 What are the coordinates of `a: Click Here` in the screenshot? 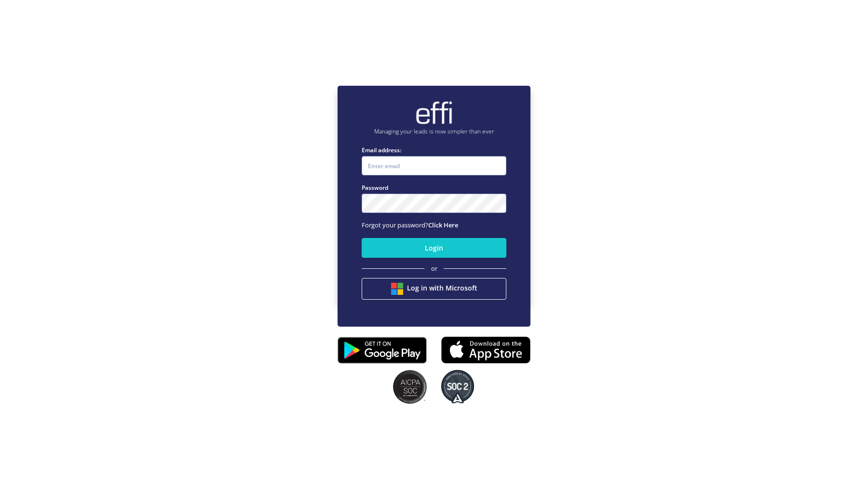 It's located at (443, 225).